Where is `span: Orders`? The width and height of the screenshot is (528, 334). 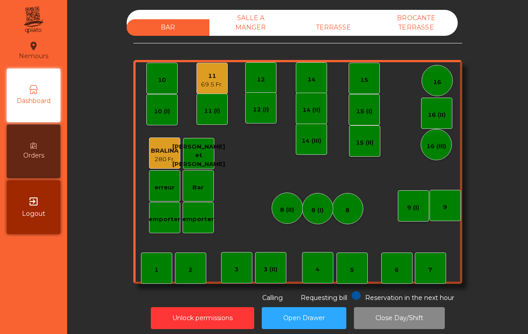 span: Orders is located at coordinates (34, 155).